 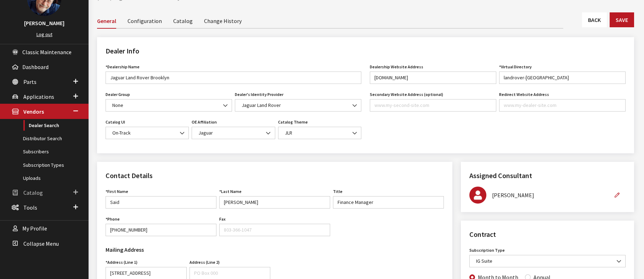 What do you see at coordinates (547, 261) in the screenshot?
I see `span: IG Suite` at bounding box center [547, 261].